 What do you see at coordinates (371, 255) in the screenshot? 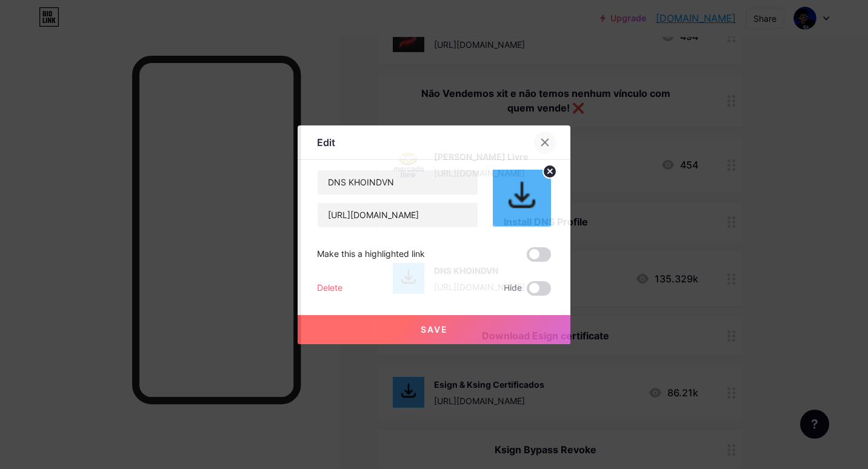
I see `div: Make this a highlighted link` at bounding box center [371, 255].